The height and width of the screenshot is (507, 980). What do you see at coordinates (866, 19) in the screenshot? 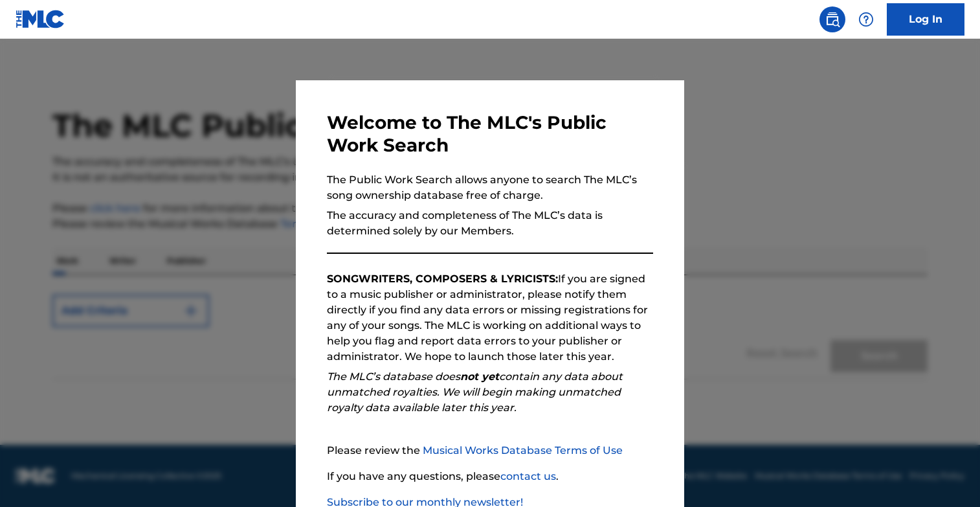
I see `img: help` at bounding box center [866, 19].